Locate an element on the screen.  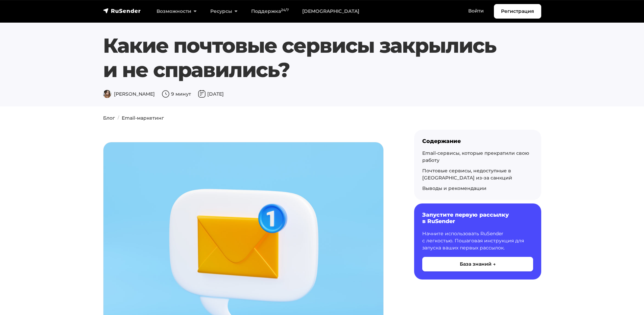
a: Блог is located at coordinates (109, 118).